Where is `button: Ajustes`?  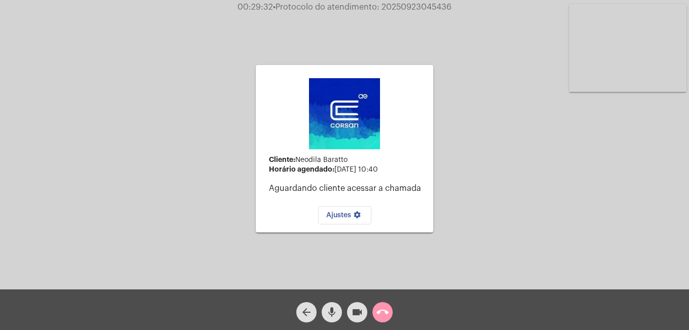 button: Ajustes is located at coordinates (345, 215).